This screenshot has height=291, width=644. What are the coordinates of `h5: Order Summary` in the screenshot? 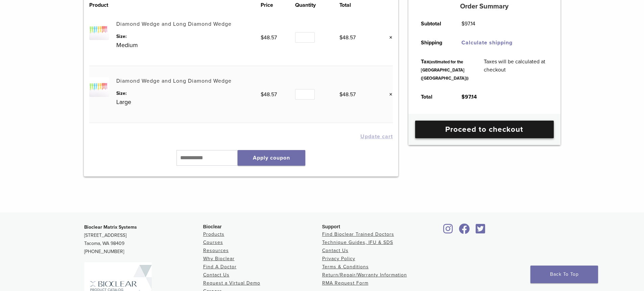 It's located at (485, 7).